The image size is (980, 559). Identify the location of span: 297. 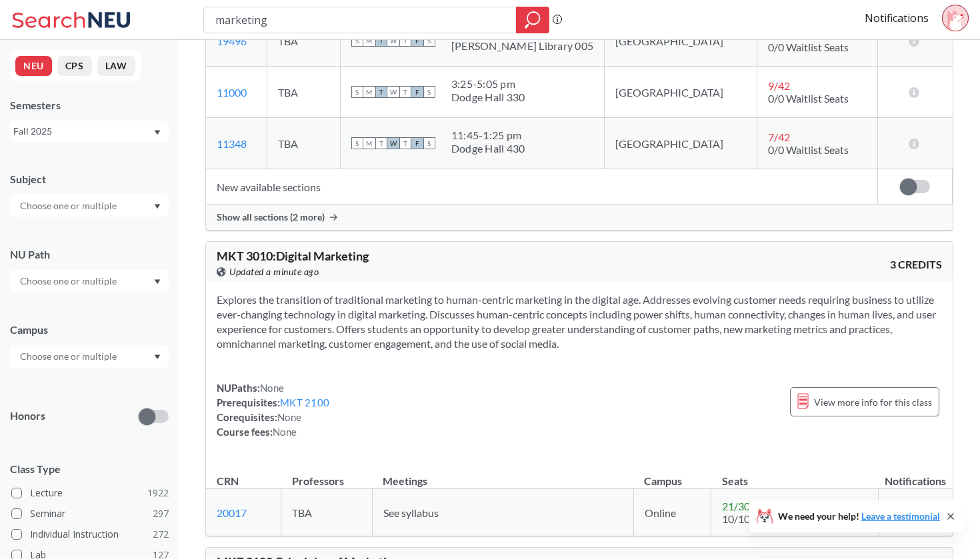
(161, 514).